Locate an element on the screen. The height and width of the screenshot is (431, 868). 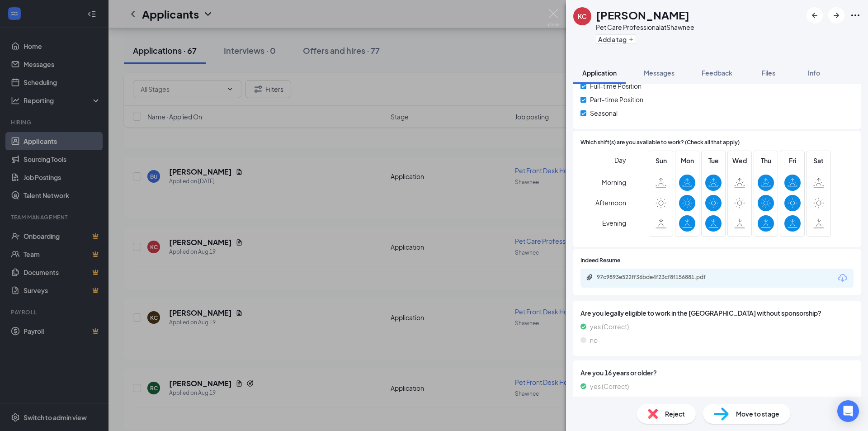
div: 97c9893e522ff36bde4f23cf8f156881.pdf is located at coordinates (660, 277).